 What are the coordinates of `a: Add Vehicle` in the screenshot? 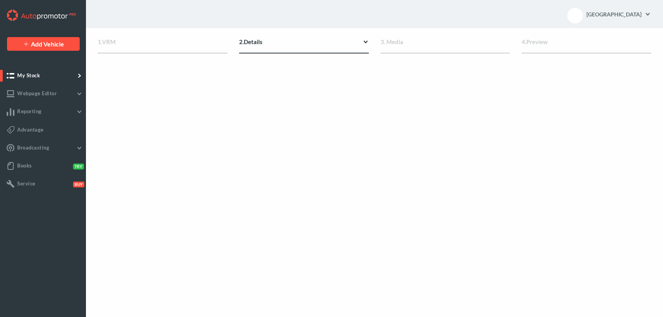 It's located at (43, 44).